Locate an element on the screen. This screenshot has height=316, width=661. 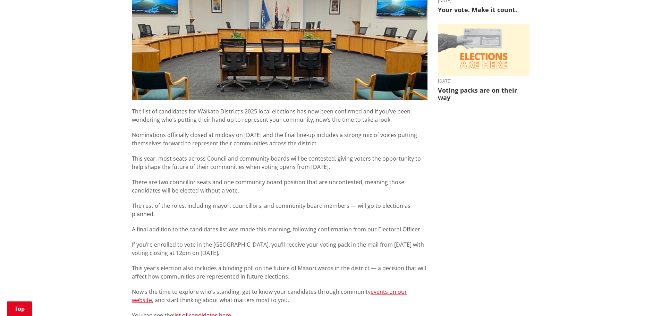
p: The list of candidates for Waikato District’s 2025 local elections has now been confirmed and if ... is located at coordinates (280, 116).